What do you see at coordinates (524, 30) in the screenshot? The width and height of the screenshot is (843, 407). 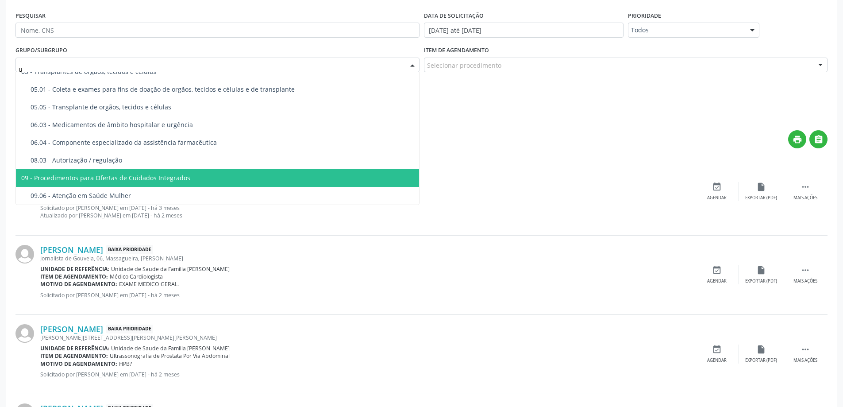 I see `input: Selecione um intervalo` at bounding box center [524, 30].